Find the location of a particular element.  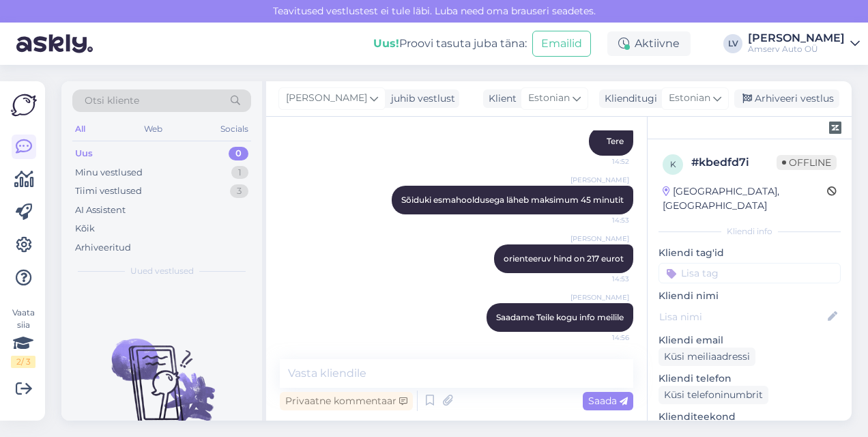

div: juhib vestlust is located at coordinates (420, 98).